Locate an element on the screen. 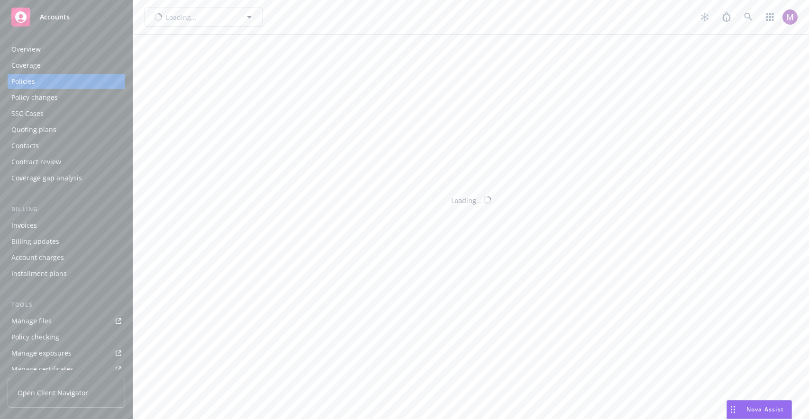 The image size is (809, 419). a: Coverage is located at coordinates (66, 65).